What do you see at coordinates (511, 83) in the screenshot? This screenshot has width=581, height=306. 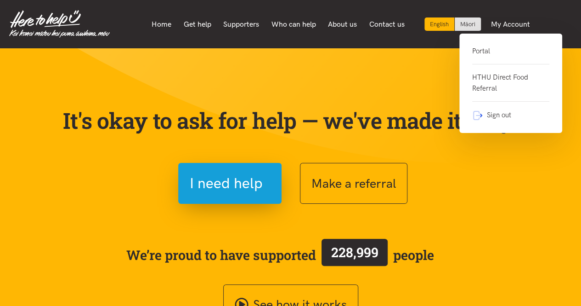 I see `div: My Account` at bounding box center [511, 83].